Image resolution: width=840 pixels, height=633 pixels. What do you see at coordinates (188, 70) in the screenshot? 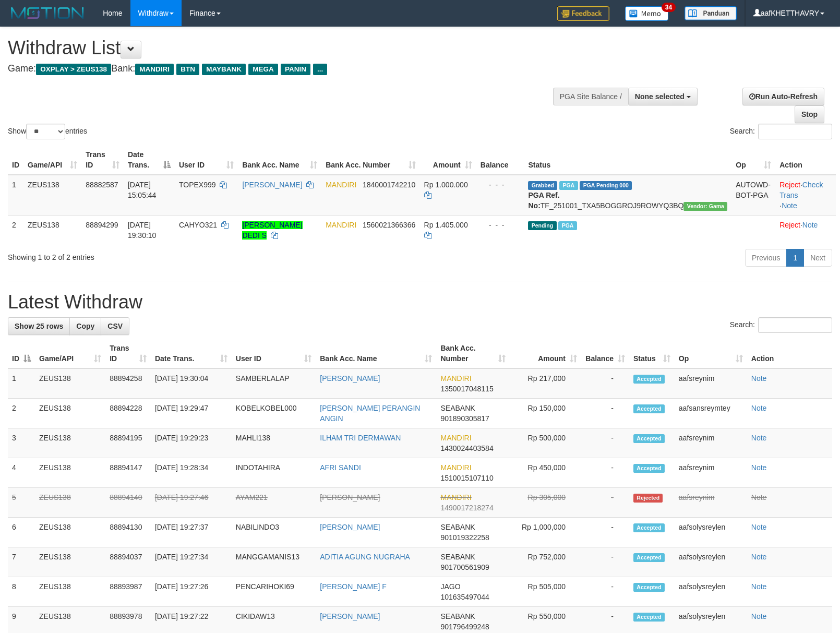
I see `span: BTN` at bounding box center [188, 70].